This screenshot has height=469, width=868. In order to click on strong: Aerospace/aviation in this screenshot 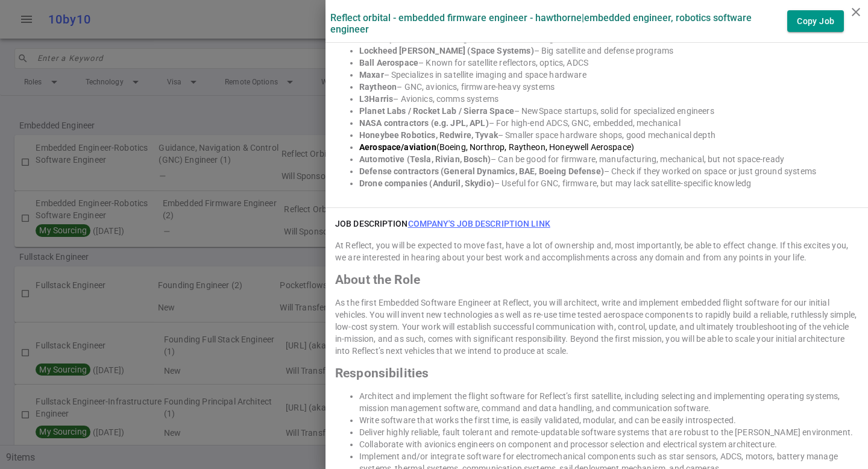, I will do `click(397, 147)`.